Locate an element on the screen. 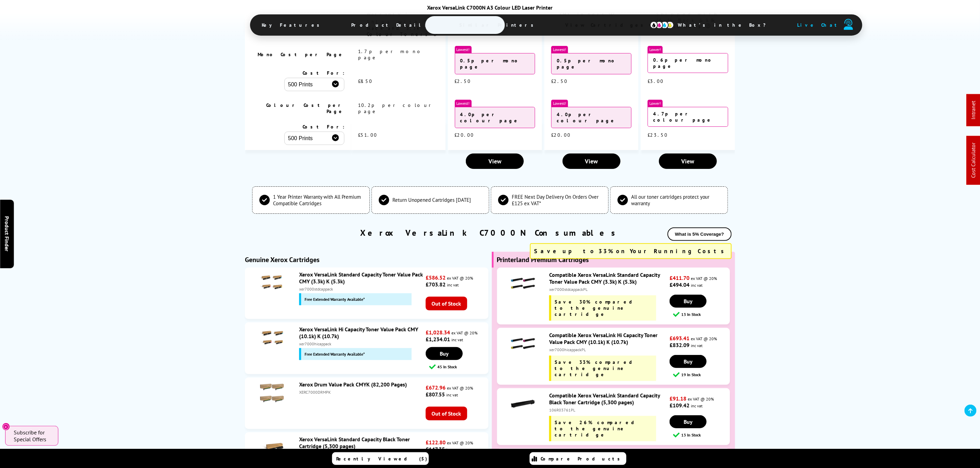 The width and height of the screenshot is (980, 468). img: Xerox Drum Value Pack CMYK (82,200 Pages) is located at coordinates (272, 393).